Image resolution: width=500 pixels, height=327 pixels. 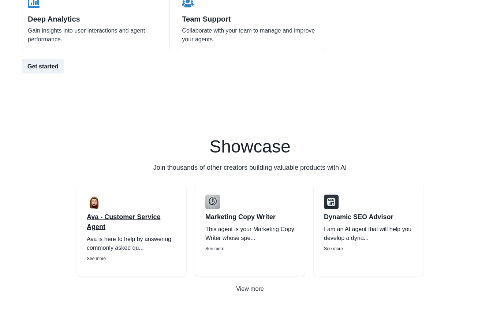 I want to click on a: Marketing Copy Writer, so click(x=250, y=217).